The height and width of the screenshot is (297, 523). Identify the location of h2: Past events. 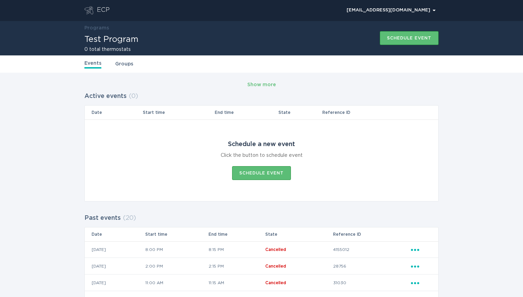
(102, 218).